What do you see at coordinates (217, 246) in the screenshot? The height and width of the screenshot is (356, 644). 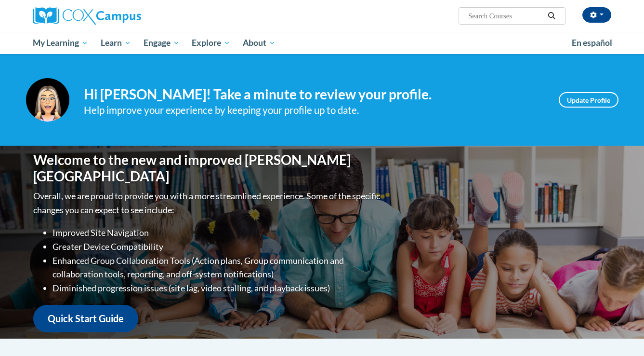 I see `li: Greater Device Compatibility` at bounding box center [217, 246].